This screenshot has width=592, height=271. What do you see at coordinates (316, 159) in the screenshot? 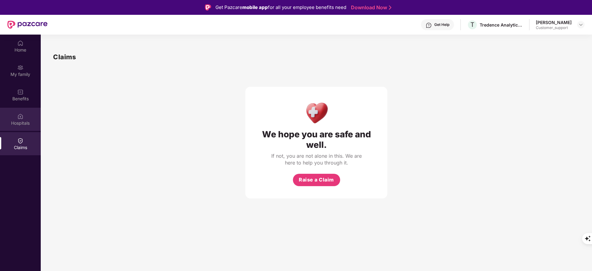
I see `div: If not, you are not alone in this. We are here to help you through it.` at bounding box center [316, 159].